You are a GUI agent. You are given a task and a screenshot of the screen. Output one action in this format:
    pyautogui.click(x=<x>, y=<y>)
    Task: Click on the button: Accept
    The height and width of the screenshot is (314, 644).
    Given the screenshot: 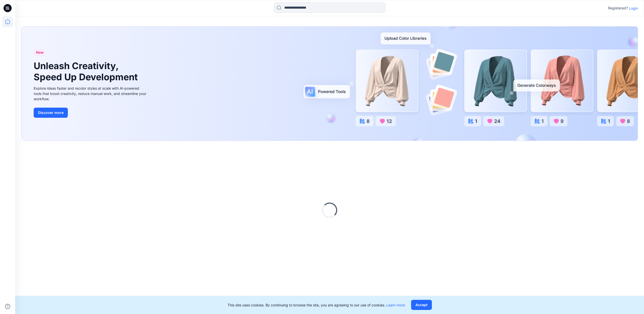 What is the action you would take?
    pyautogui.click(x=421, y=305)
    